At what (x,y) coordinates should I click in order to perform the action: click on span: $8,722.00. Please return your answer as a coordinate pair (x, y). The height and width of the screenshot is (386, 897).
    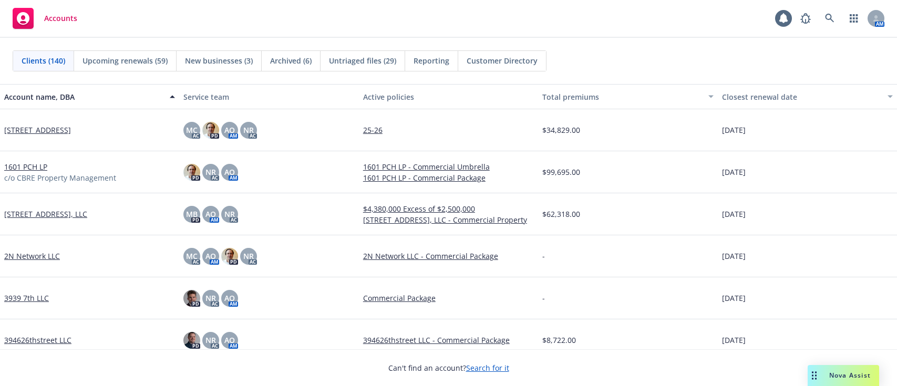
    Looking at the image, I should click on (559, 340).